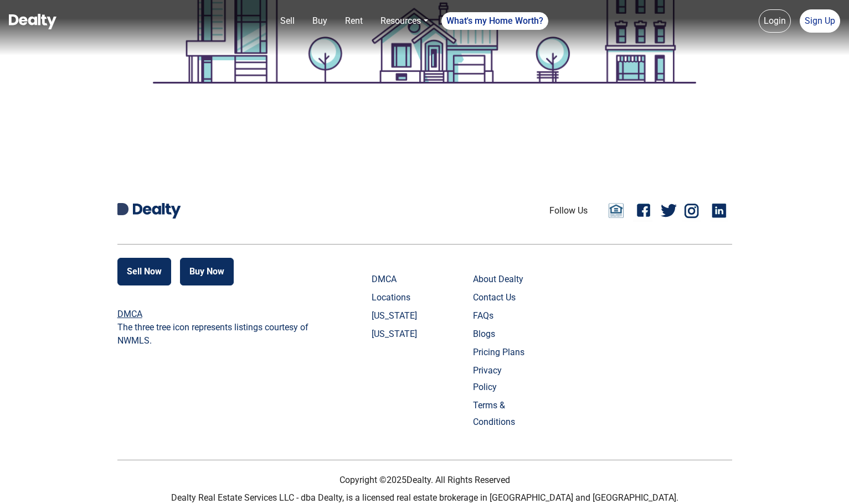 This screenshot has height=504, width=849. I want to click on li: Follow Us, so click(568, 211).